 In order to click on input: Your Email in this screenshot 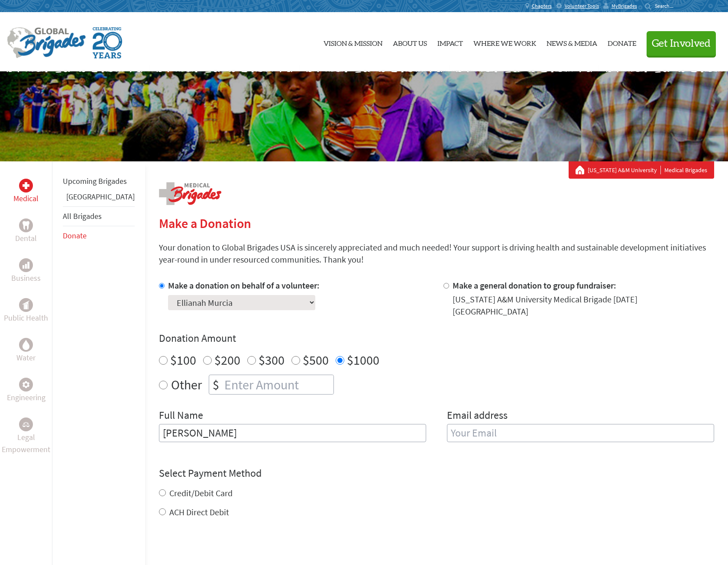, I will do `click(580, 433)`.